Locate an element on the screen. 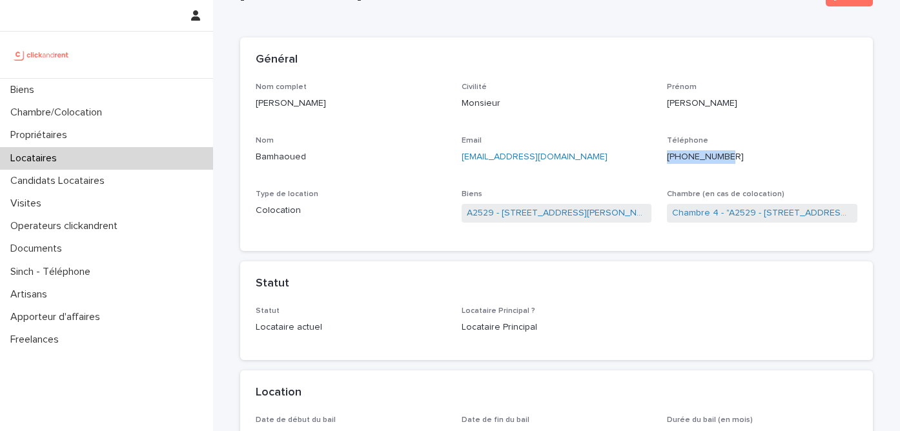 This screenshot has width=900, height=431. span: Nom is located at coordinates (265, 141).